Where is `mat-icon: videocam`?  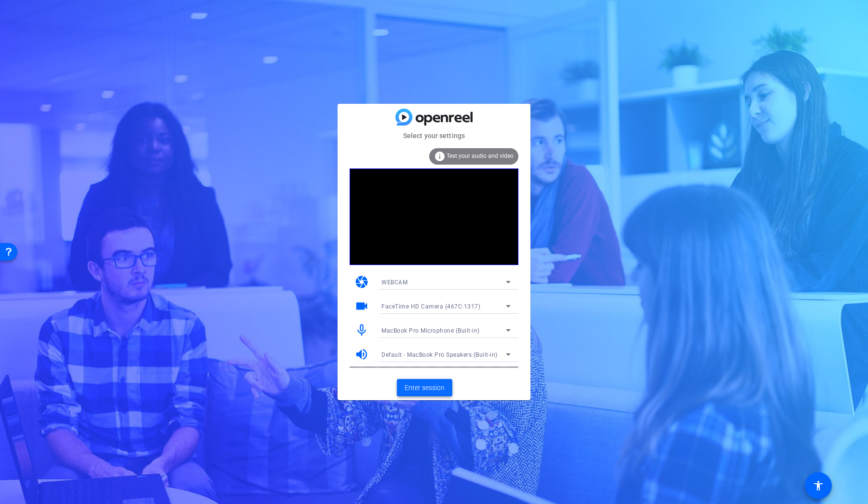
mat-icon: videocam is located at coordinates (362, 306).